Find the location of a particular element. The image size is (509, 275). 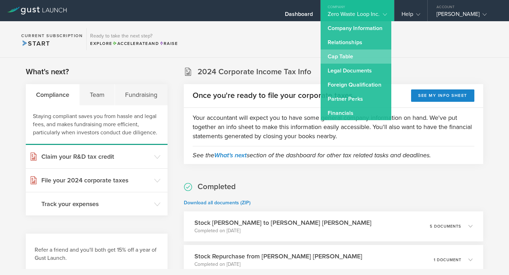

h2: Completed is located at coordinates (217, 187).